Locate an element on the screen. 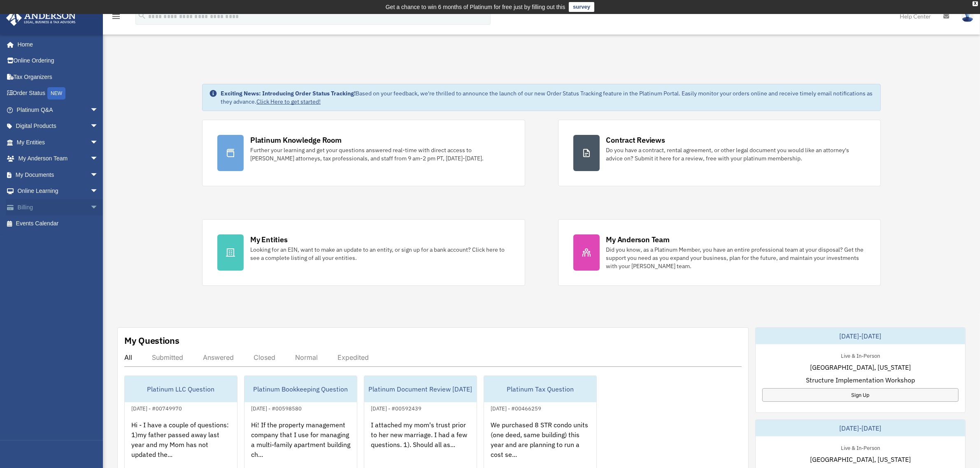 This screenshot has height=468, width=980. img: Anderson Advisors Platinum Portal is located at coordinates (41, 17).